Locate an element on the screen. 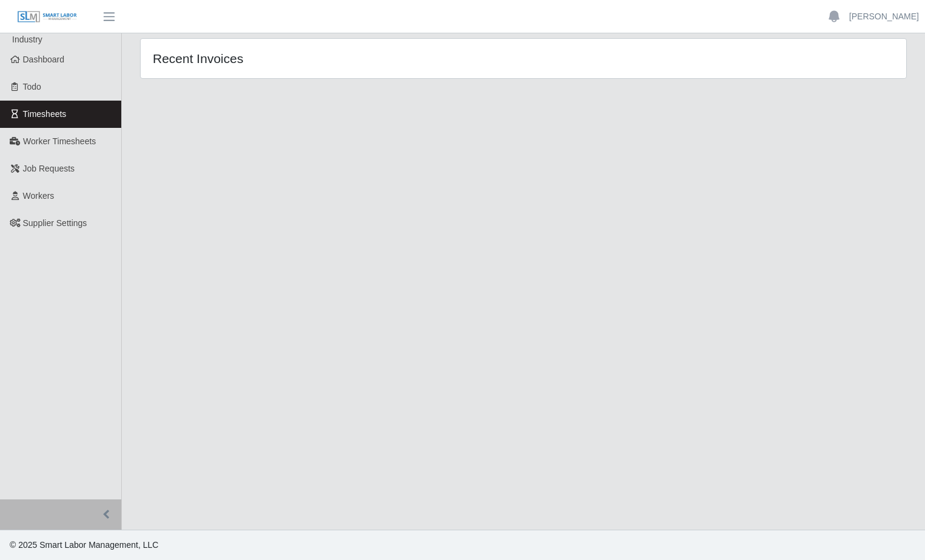  span: Timesheets is located at coordinates (45, 114).